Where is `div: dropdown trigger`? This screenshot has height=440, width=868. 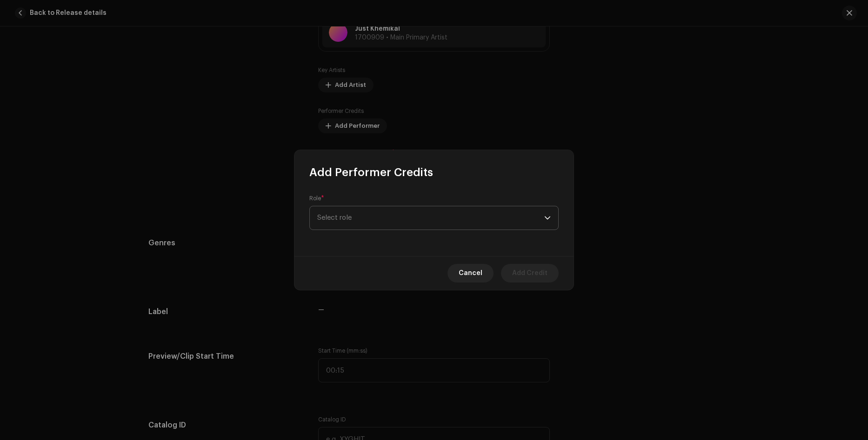
div: dropdown trigger is located at coordinates (548, 218).